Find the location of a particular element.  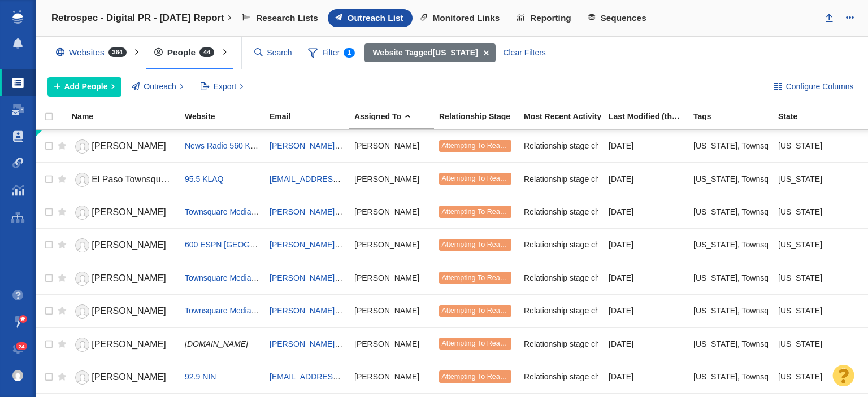

a: El Paso Townsquare team Paso Townsquare team is located at coordinates (123, 179).